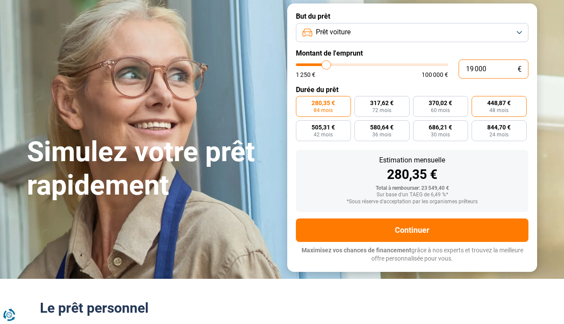  What do you see at coordinates (412, 89) in the screenshot?
I see `label: Durée du prêt` at bounding box center [412, 89].